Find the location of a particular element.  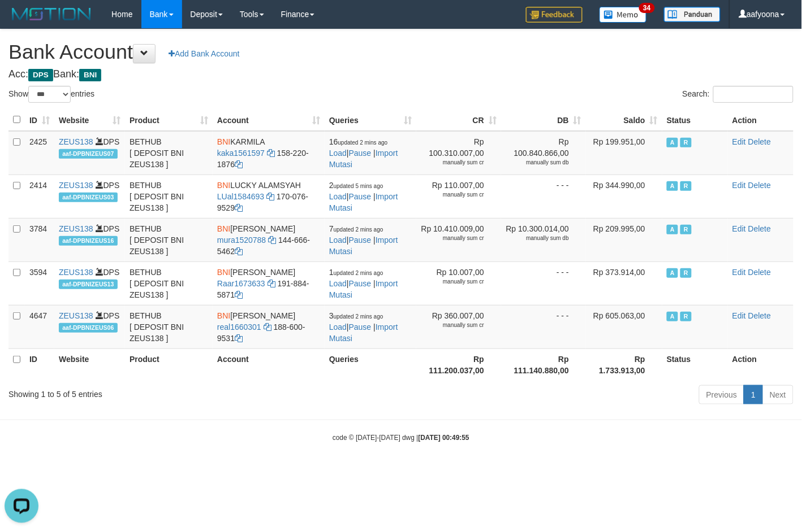

a: Copy 1700769529 to clipboard is located at coordinates (238, 208).